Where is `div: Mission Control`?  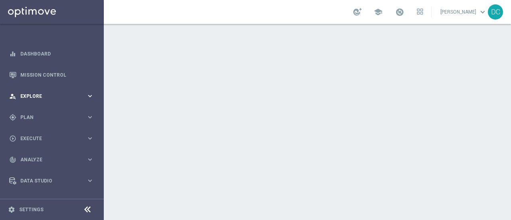
div: Mission Control is located at coordinates (52, 75).